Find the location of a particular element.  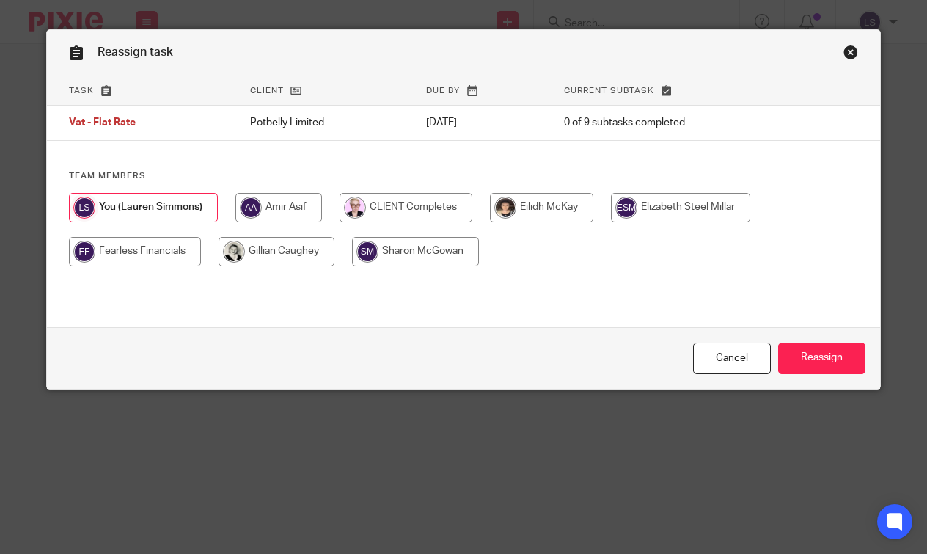

span: Vat - Flat Rate is located at coordinates (102, 123).